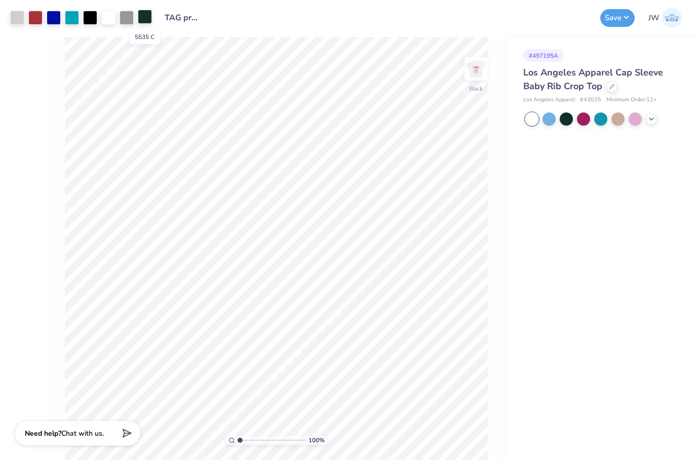 This screenshot has width=697, height=460. What do you see at coordinates (144, 37) in the screenshot?
I see `div: 5535 C` at bounding box center [144, 37].